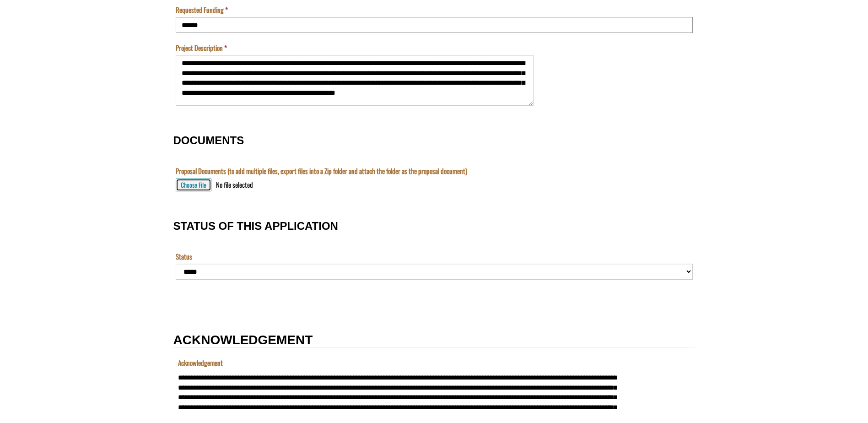  I want to click on input: Name, so click(222, 58).